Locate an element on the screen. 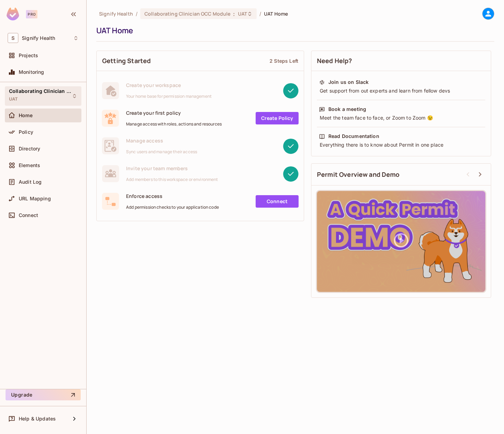  span: Directory is located at coordinates (29, 149).